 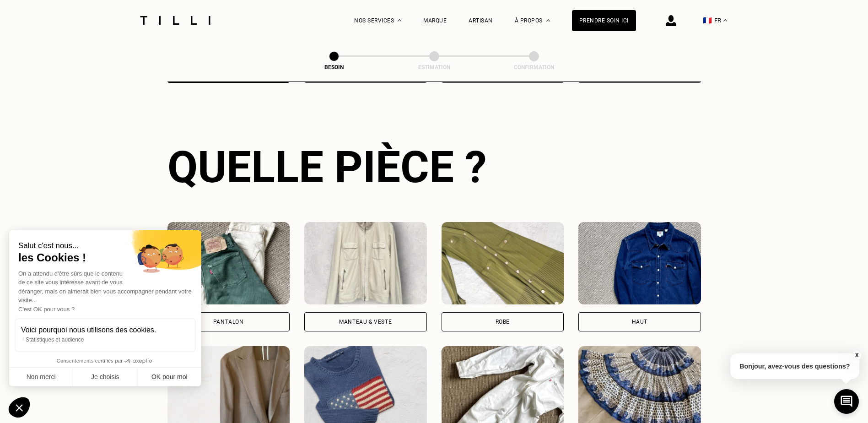 What do you see at coordinates (365, 322) in the screenshot?
I see `div: Manteau & Veste` at bounding box center [365, 322].